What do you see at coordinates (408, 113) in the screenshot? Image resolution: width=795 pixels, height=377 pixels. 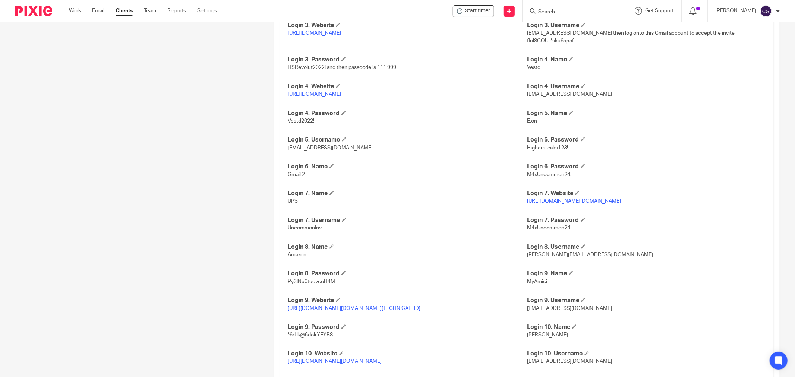 I see `h4: Login 4. Password` at bounding box center [408, 113].